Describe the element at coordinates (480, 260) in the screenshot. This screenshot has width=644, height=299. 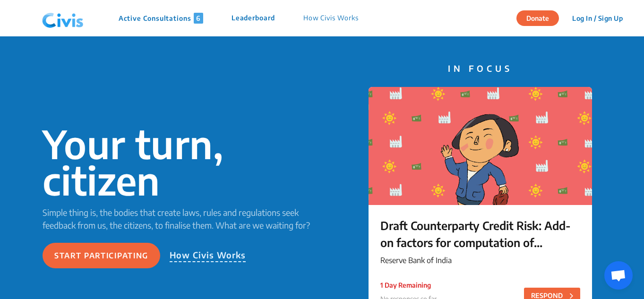
I see `p: Reserve Bank of India` at that location.